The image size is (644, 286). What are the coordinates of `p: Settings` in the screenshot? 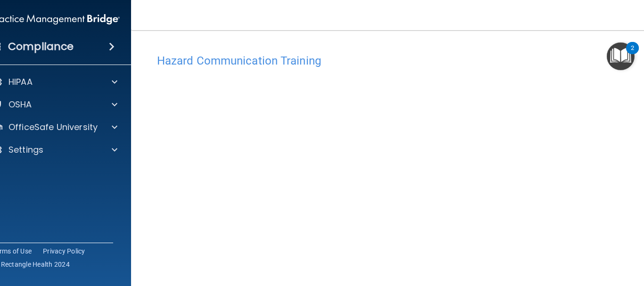 It's located at (26, 150).